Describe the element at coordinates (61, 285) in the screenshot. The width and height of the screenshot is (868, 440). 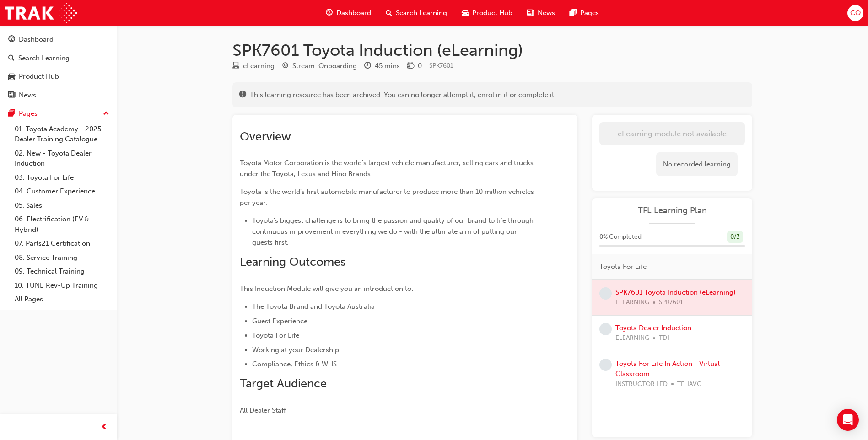
I see `a: 10. TUNE Rev-Up Training` at that location.